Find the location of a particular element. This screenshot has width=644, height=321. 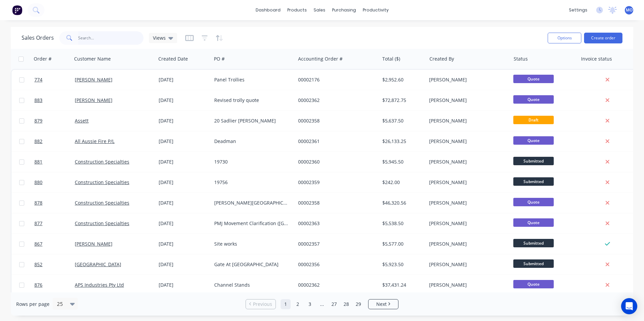

div: 00002176 is located at coordinates (336, 80).